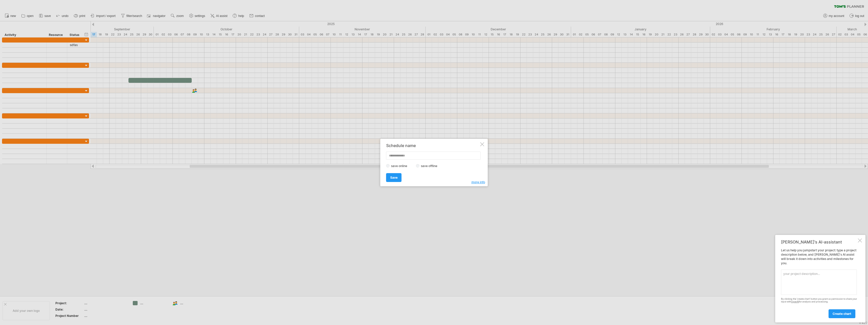 The height and width of the screenshot is (325, 868). Describe the element at coordinates (478, 182) in the screenshot. I see `span: more info` at that location.